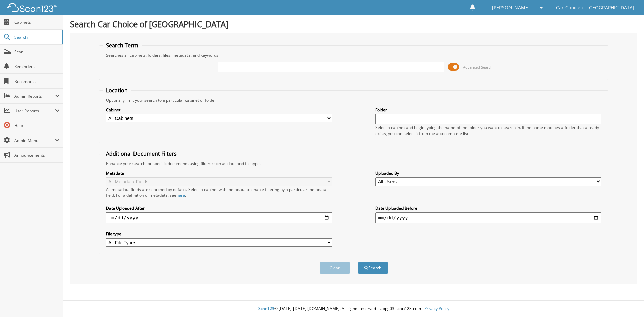 This screenshot has width=644, height=317. Describe the element at coordinates (488, 110) in the screenshot. I see `label: Folder` at that location.